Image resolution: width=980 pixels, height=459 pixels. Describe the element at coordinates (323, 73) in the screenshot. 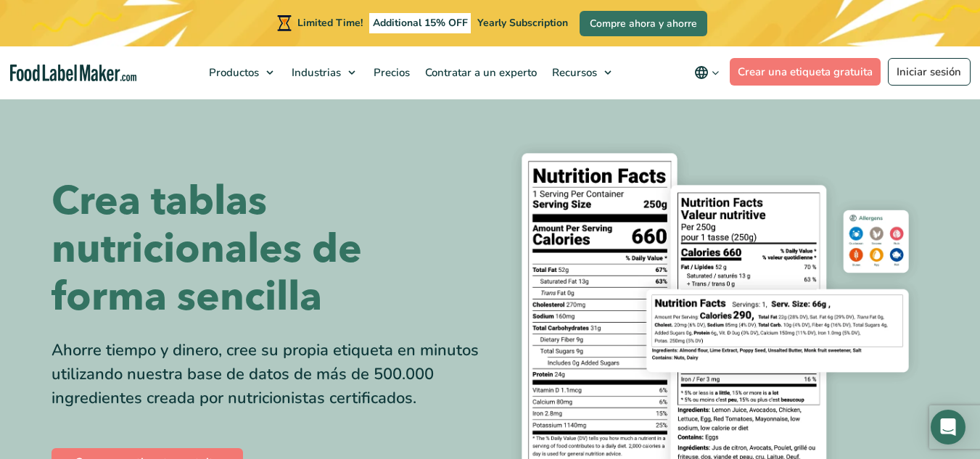

I see `a: Industrias` at that location.